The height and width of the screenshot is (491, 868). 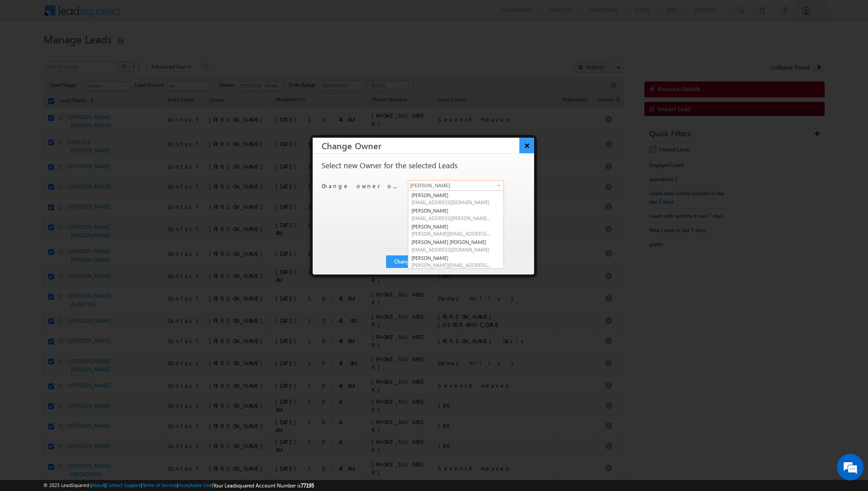 I want to click on p: Select new Owner for the selected Leads, so click(x=389, y=166).